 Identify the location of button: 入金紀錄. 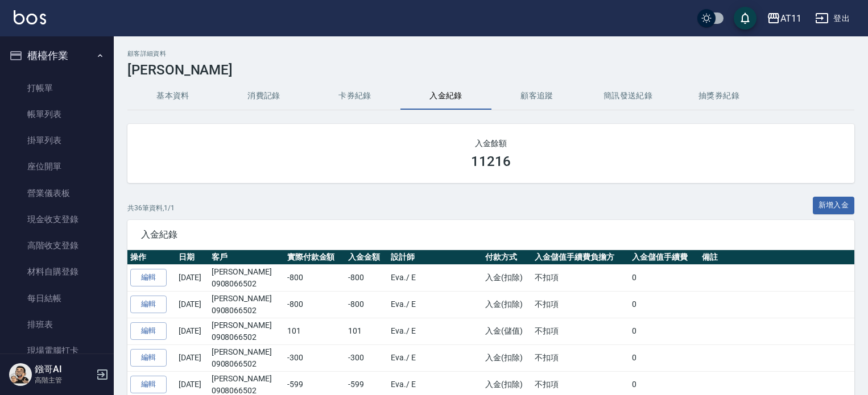
(446, 96).